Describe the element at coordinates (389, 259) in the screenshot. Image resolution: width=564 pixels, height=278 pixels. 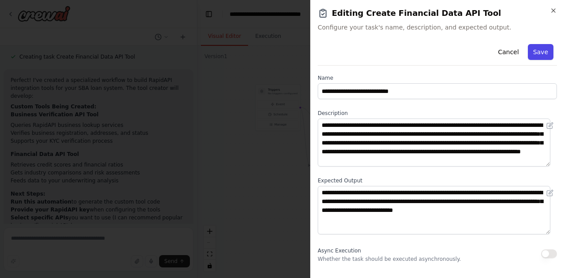
I see `p: Whether the task should be executed asynchronously.` at that location.